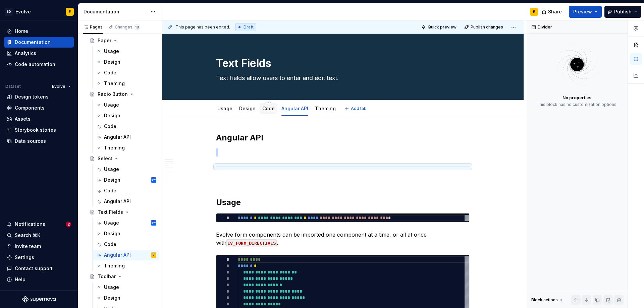 Image resolution: width=644 pixels, height=308 pixels. What do you see at coordinates (39, 130) in the screenshot?
I see `a: Storybook stories` at bounding box center [39, 130].